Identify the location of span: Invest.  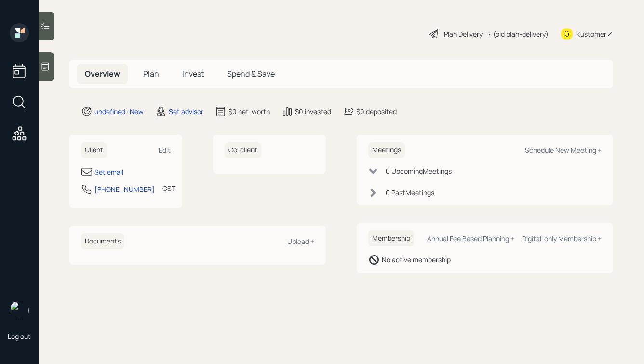
(193, 74).